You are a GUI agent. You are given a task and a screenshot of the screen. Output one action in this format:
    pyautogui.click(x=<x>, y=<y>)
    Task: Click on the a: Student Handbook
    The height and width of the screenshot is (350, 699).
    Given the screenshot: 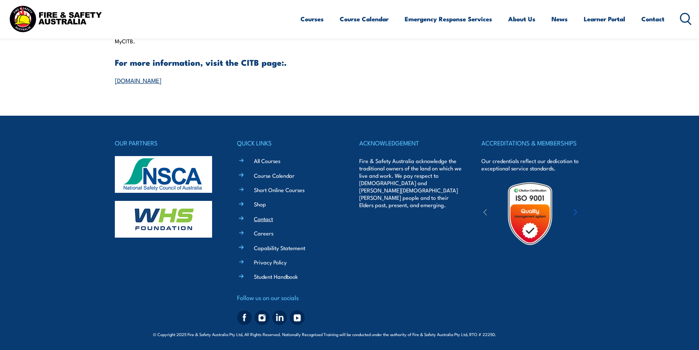 What is the action you would take?
    pyautogui.click(x=276, y=276)
    